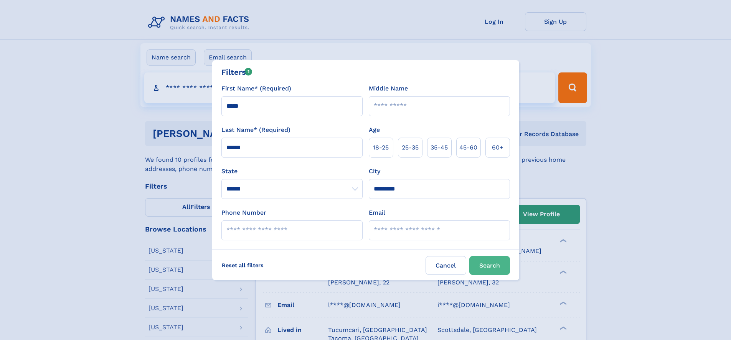 The image size is (731, 340). What do you see at coordinates (490, 266) in the screenshot?
I see `button: Search` at bounding box center [490, 266].